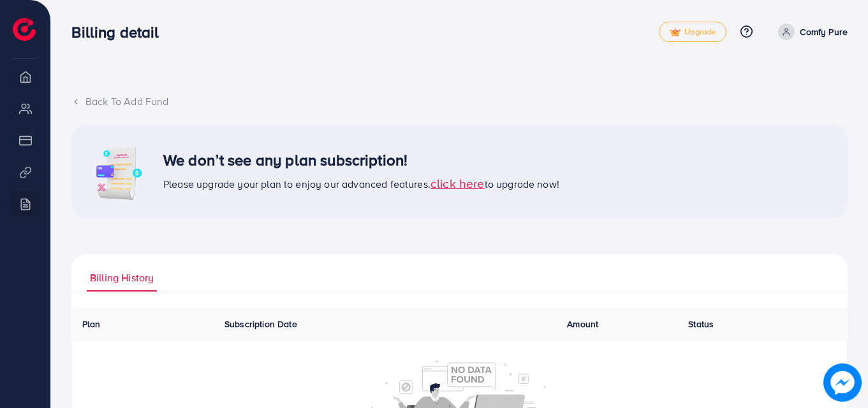  I want to click on span: Billing History, so click(121, 278).